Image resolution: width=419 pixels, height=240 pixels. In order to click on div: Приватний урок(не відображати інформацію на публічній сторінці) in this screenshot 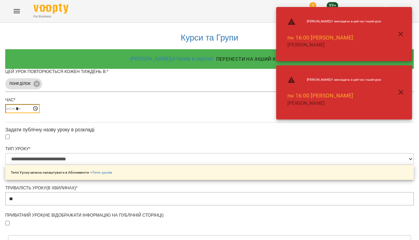, I will do `click(209, 215)`.